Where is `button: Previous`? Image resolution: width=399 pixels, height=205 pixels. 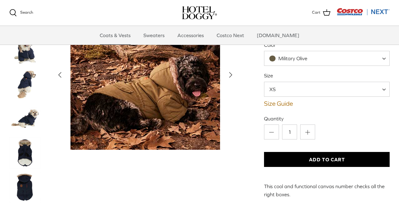 button: Previous is located at coordinates (60, 75).